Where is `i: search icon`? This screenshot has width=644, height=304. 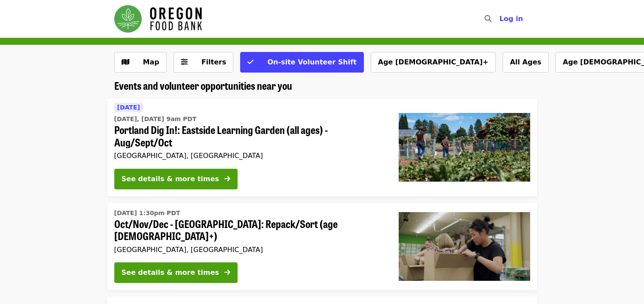 i: search icon is located at coordinates (488, 18).